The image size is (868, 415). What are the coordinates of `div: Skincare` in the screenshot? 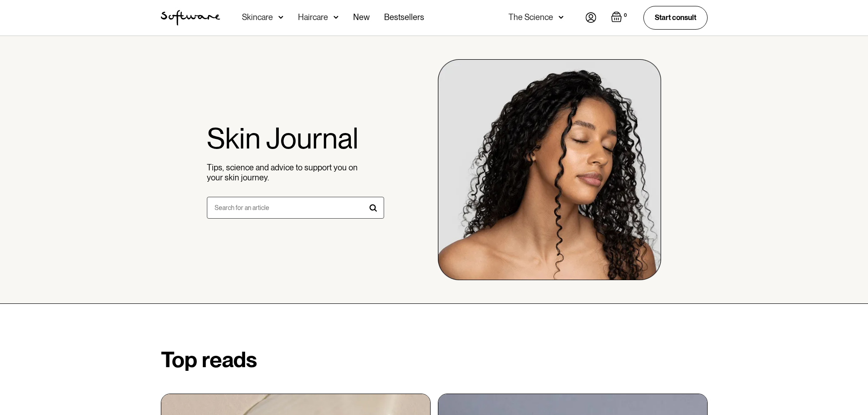 It's located at (258, 17).